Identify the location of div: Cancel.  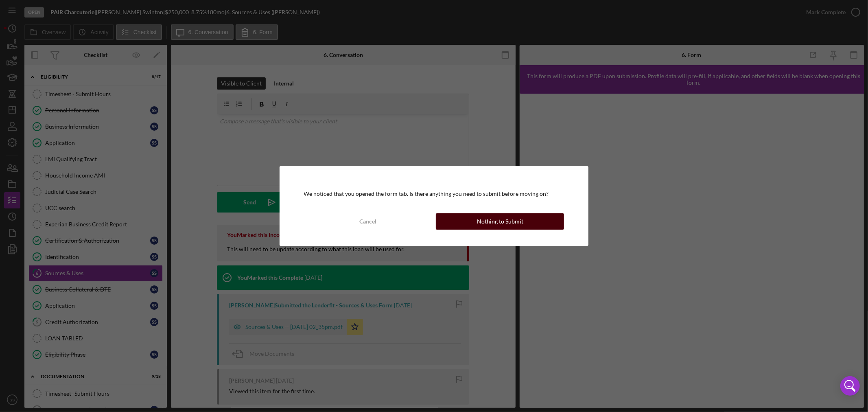
(368, 221).